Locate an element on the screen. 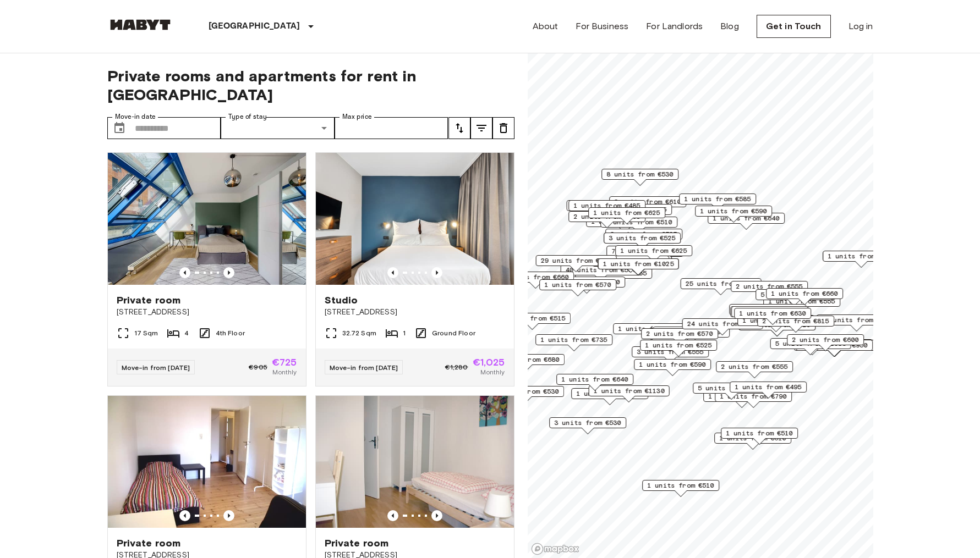  span: Monthly is located at coordinates (492, 372).